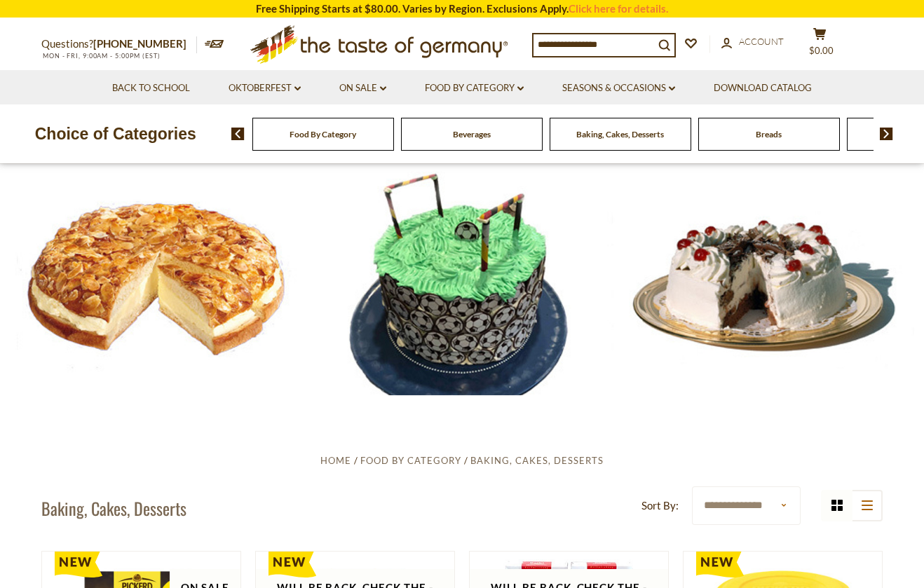  I want to click on button: $0.00, so click(820, 45).